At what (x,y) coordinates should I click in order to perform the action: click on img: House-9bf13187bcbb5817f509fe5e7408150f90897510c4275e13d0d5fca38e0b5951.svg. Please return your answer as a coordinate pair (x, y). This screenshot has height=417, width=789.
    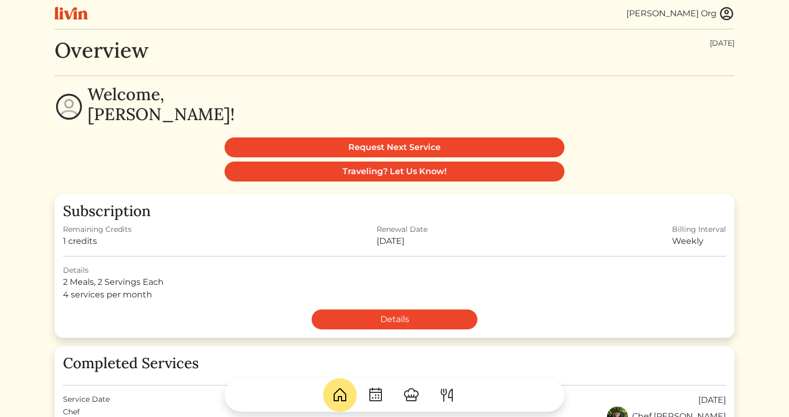
    Looking at the image, I should click on (340, 395).